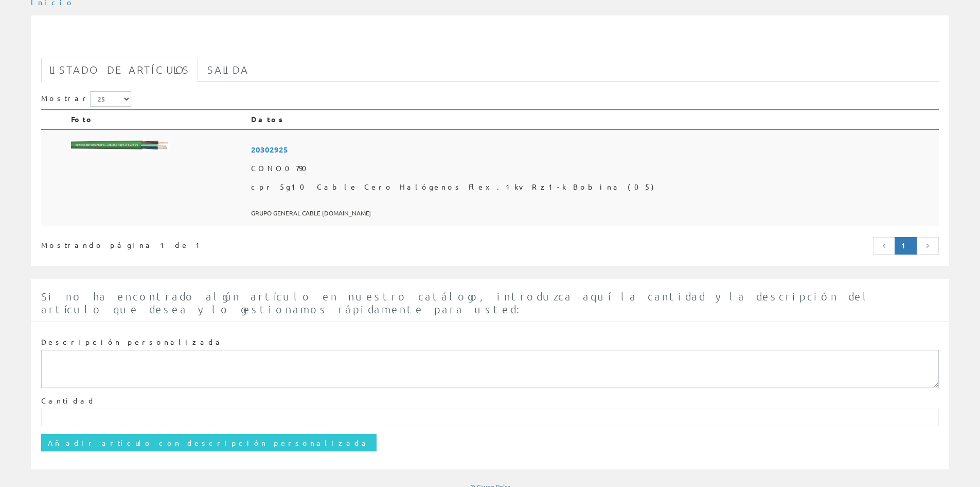 The image size is (980, 487). I want to click on font: cpr 5g10 Cable Cero Halógenos Flex.1kv Rz1-k Bobina (05), so click(452, 186).